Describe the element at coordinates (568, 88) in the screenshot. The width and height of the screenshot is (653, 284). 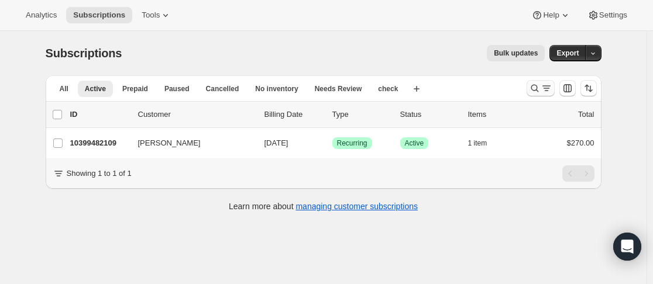
I see `button: Customize table column order and visibility` at that location.